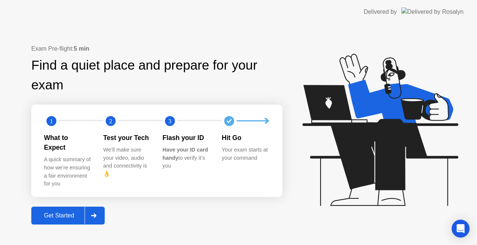 Image resolution: width=477 pixels, height=245 pixels. What do you see at coordinates (127, 138) in the screenshot?
I see `div: Test your Tech` at bounding box center [127, 138].